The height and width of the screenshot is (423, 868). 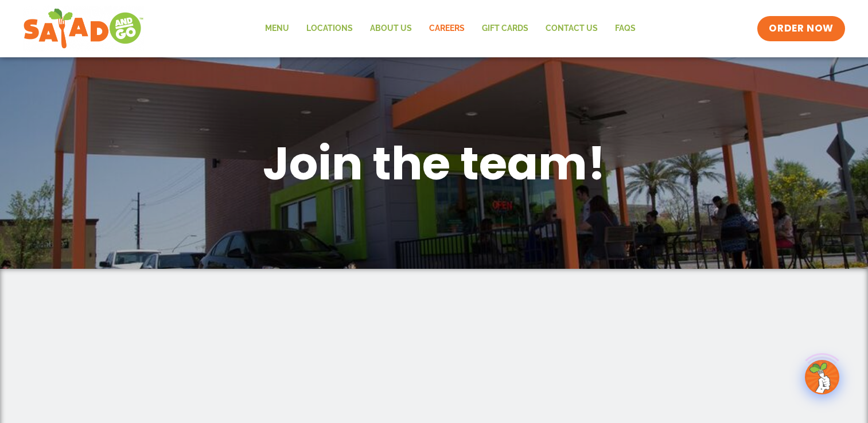 I want to click on a: Locations, so click(x=329, y=29).